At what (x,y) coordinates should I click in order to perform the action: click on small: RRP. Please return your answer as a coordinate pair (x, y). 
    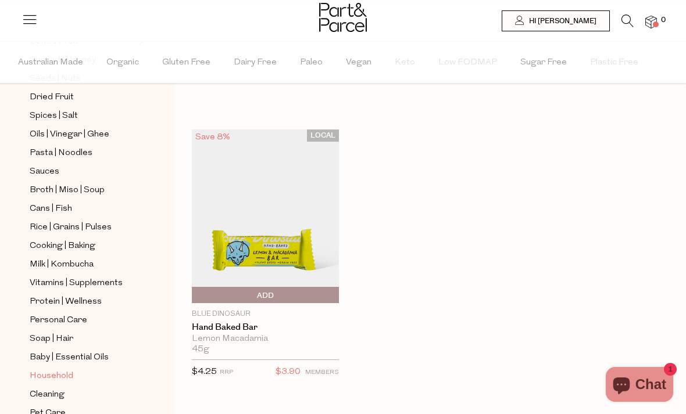
    Looking at the image, I should click on (226, 373).